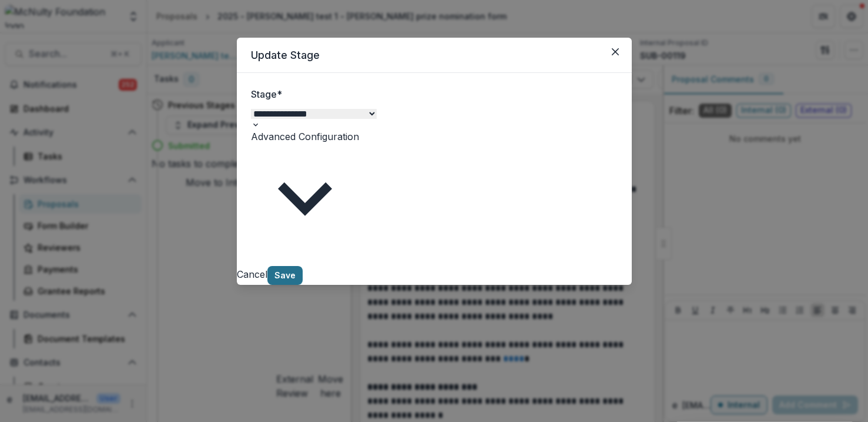  What do you see at coordinates (434, 55) in the screenshot?
I see `header: Update Stage` at bounding box center [434, 55].